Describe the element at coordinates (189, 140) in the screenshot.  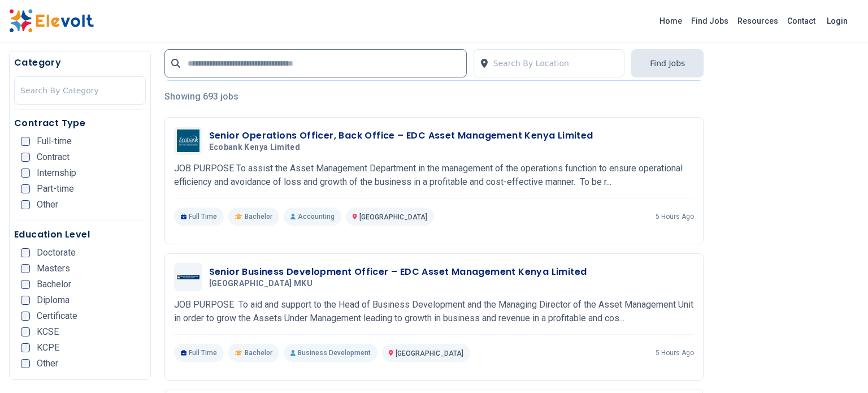
I see `img: Ecobank Kenya Limited` at that location.